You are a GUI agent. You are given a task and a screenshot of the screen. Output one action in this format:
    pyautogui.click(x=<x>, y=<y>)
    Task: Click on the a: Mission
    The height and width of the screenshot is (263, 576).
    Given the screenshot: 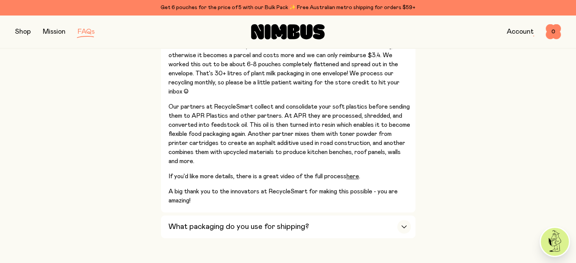 What is the action you would take?
    pyautogui.click(x=54, y=32)
    